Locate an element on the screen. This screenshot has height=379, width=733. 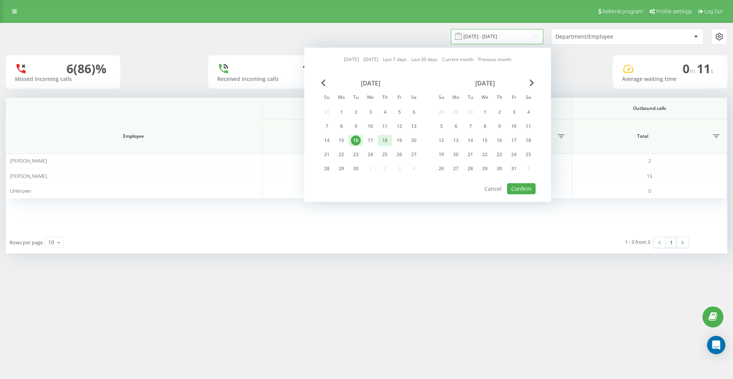
div: Thu Oct 9, 2025 is located at coordinates (499, 126).